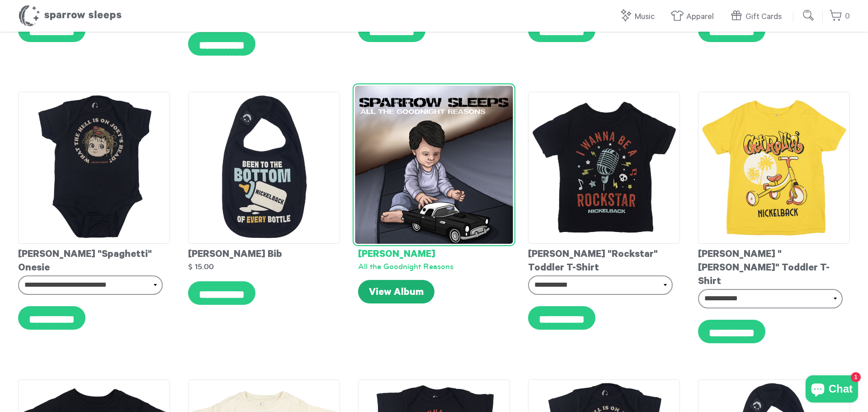  I want to click on input: Submit, so click(809, 15).